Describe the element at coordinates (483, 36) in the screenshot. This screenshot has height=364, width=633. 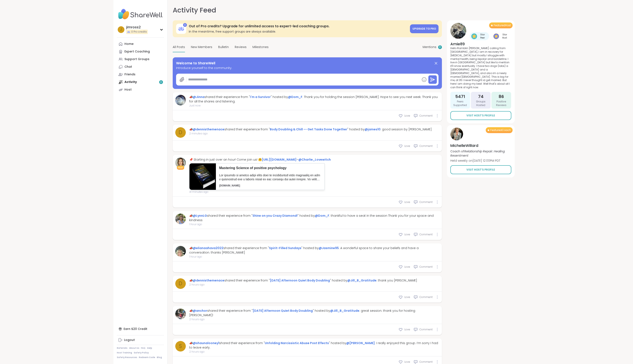
I see `span: Star Peer` at that location.